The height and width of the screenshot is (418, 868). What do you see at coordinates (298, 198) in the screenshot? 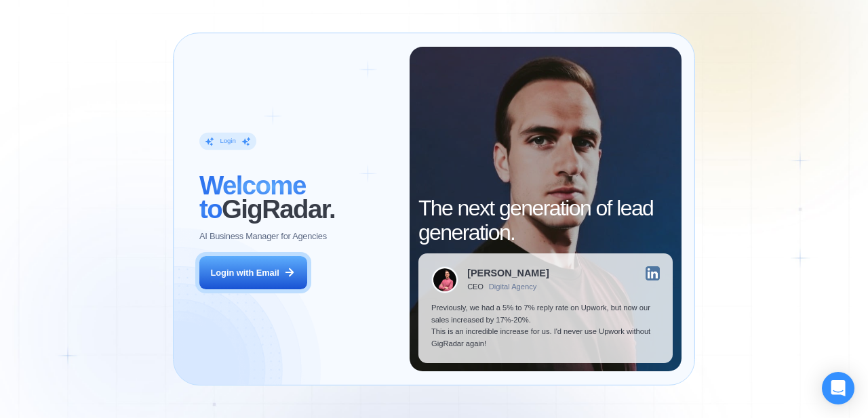
I see `h2: ‍ GigRadar.` at bounding box center [298, 198].